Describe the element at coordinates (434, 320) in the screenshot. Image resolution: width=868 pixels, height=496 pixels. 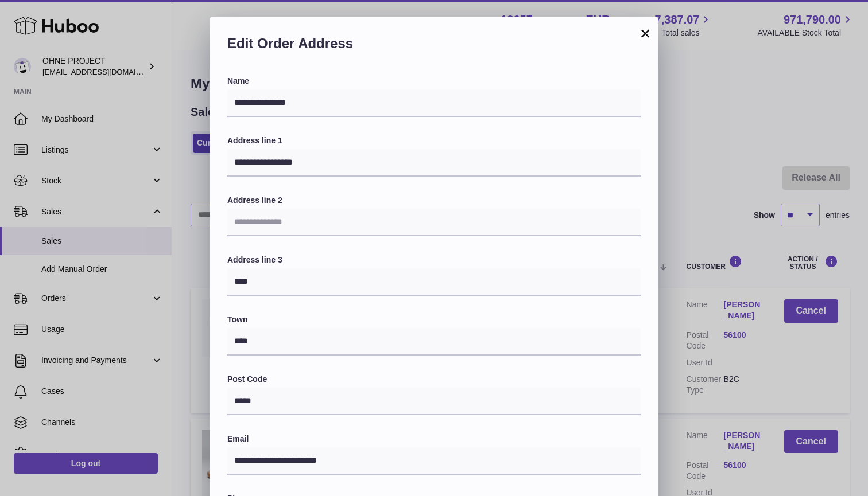
I see `label: Town` at that location.